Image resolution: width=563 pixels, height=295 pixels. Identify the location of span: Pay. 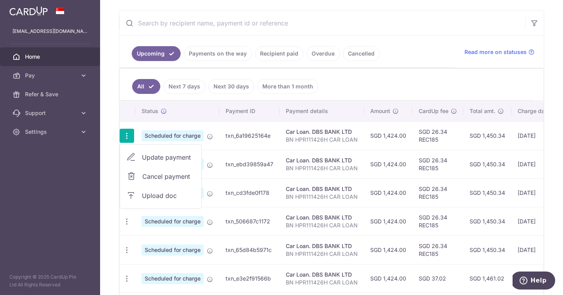
(51, 75).